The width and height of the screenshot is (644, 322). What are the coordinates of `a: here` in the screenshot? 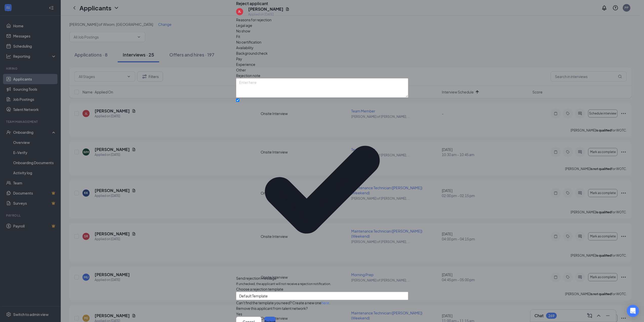 It's located at (325, 303).